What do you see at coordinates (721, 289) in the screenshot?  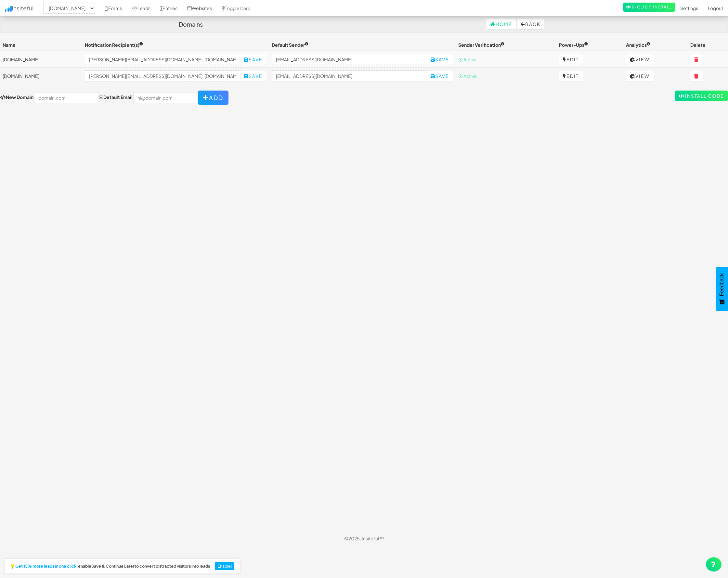 I see `button: Feedback - Show survey` at bounding box center [721, 289].